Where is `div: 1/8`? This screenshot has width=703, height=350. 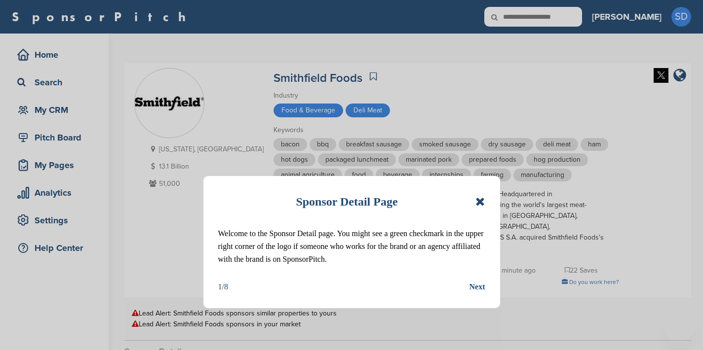 div: 1/8 is located at coordinates (223, 287).